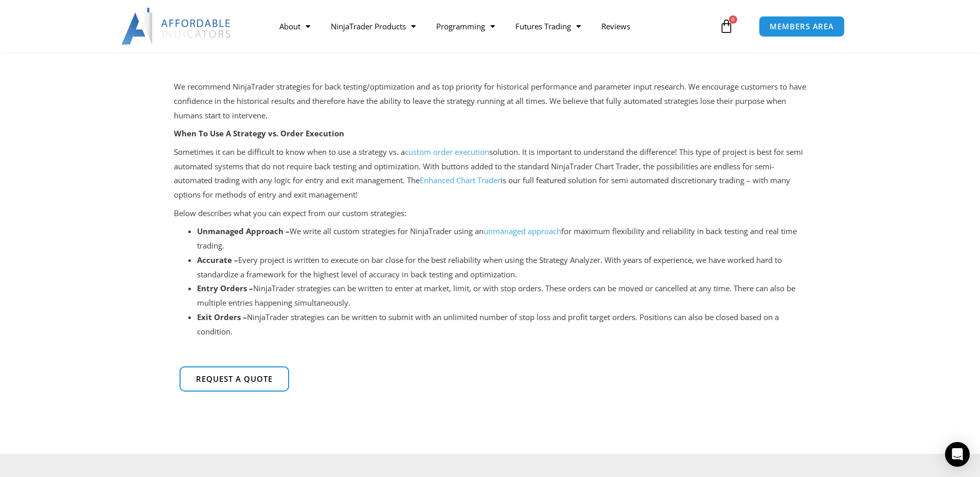 The width and height of the screenshot is (980, 477). What do you see at coordinates (616, 26) in the screenshot?
I see `a: Reviews` at bounding box center [616, 26].